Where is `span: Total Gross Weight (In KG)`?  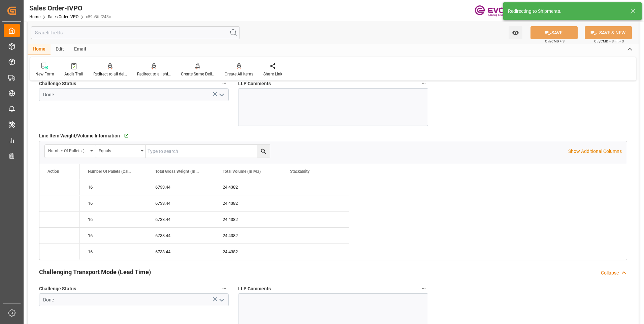
span: Total Gross Weight (In KG) is located at coordinates (178, 172).